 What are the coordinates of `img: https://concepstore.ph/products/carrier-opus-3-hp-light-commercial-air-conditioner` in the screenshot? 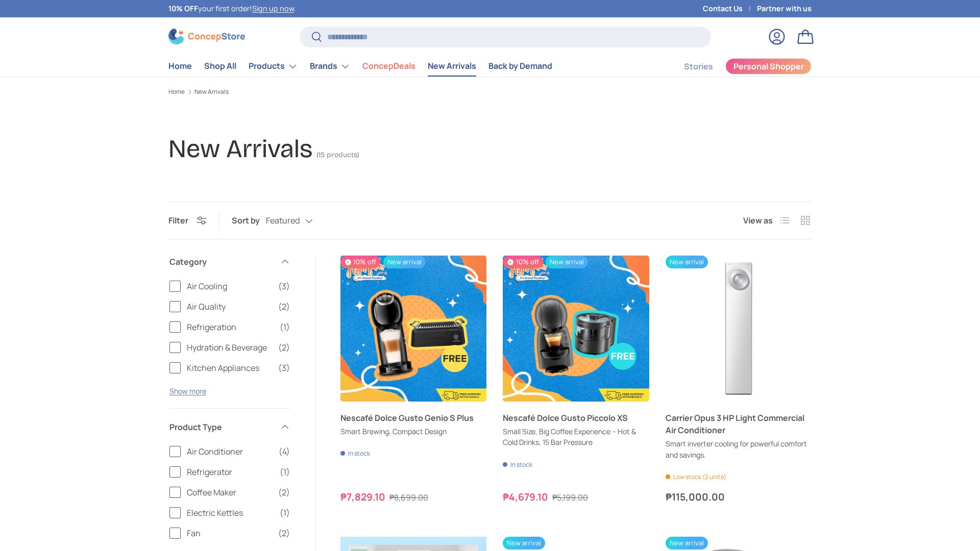 It's located at (739, 329).